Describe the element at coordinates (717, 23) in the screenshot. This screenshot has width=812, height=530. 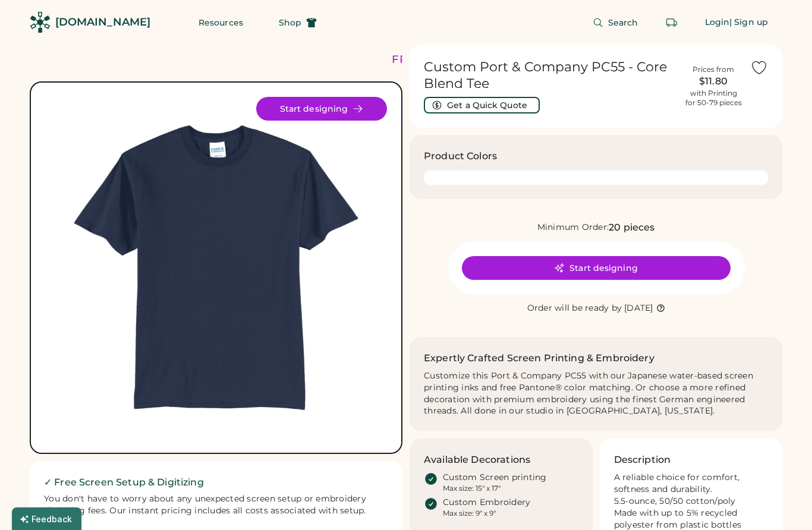
I see `div: Login` at that location.